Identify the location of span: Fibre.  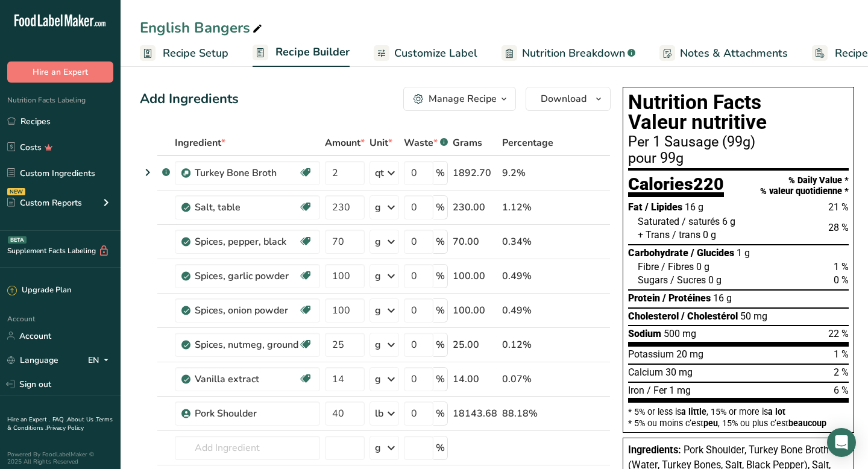
(648, 266).